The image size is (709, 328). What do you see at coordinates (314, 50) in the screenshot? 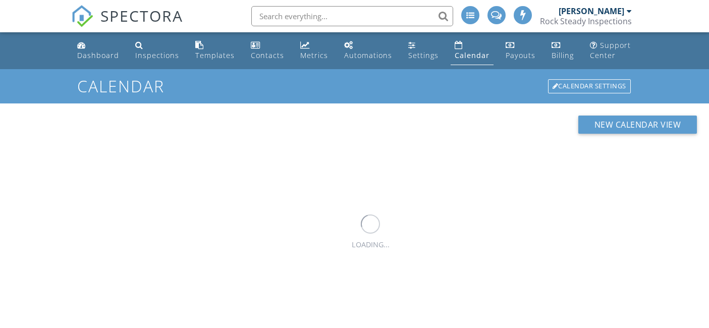
I see `a: Metrics` at bounding box center [314, 50].